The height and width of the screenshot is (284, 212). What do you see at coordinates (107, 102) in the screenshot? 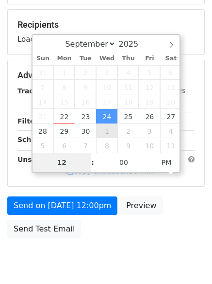
I see `span: September 17, 2025` at bounding box center [107, 102].